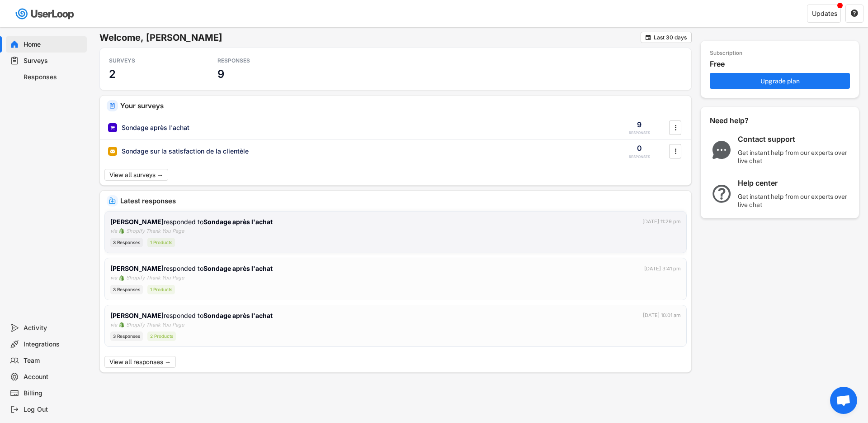  I want to click on div: Surveys, so click(54, 60).